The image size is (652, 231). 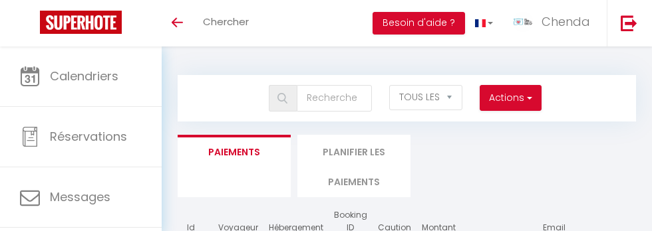 I want to click on button: Actions, so click(x=510, y=98).